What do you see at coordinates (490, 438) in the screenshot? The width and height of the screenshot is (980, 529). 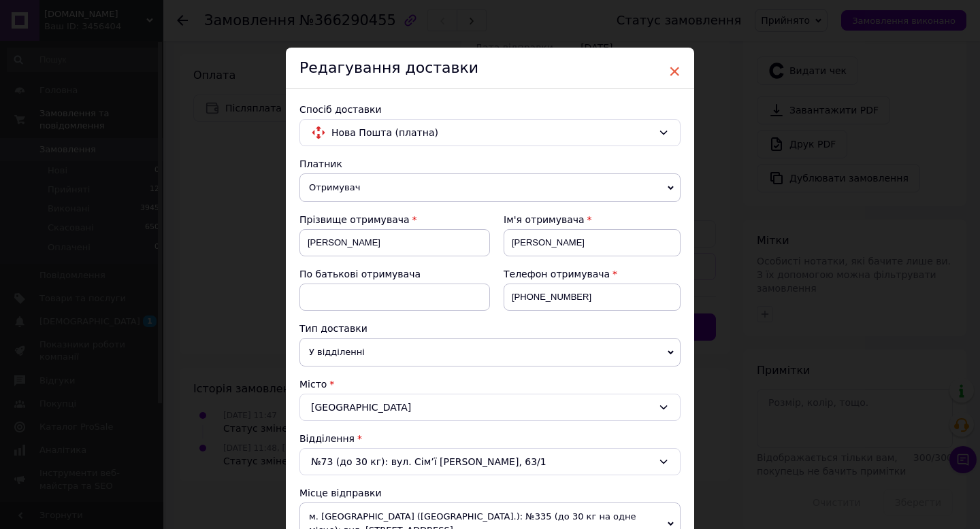 I see `div: Відділення` at bounding box center [490, 438].